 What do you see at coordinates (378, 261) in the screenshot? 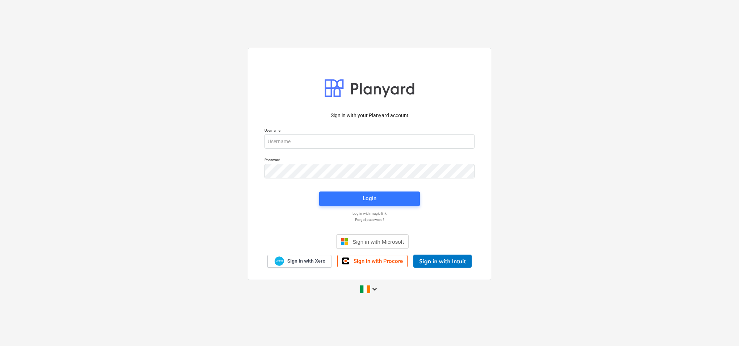
I see `span: Sign in with Procore` at bounding box center [378, 261].